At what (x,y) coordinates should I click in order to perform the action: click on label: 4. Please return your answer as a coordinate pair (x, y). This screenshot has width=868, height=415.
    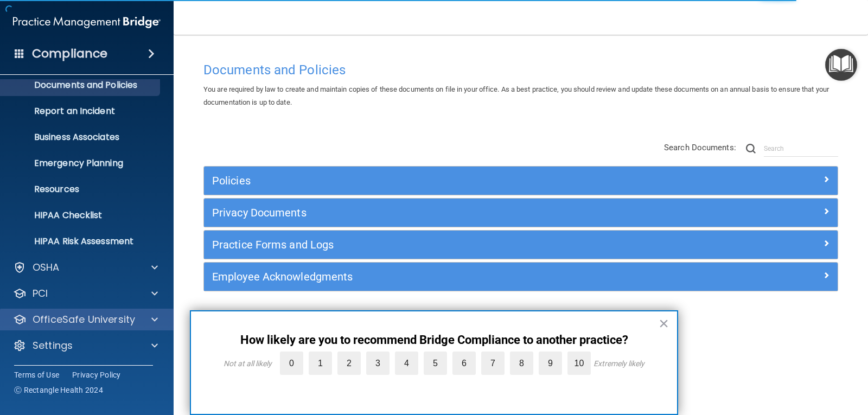
    Looking at the image, I should click on (406, 363).